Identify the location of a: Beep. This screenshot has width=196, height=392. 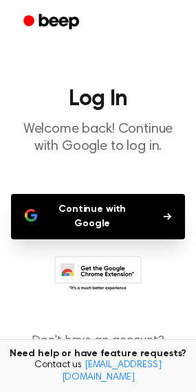
(52, 22).